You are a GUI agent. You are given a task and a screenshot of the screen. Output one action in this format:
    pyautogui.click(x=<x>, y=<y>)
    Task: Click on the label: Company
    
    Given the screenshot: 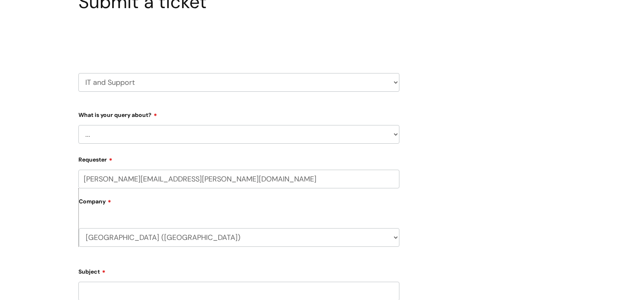 What is the action you would take?
    pyautogui.click(x=239, y=204)
    